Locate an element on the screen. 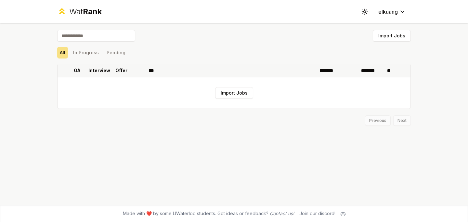 Image resolution: width=468 pixels, height=222 pixels. p: Interview is located at coordinates (99, 71).